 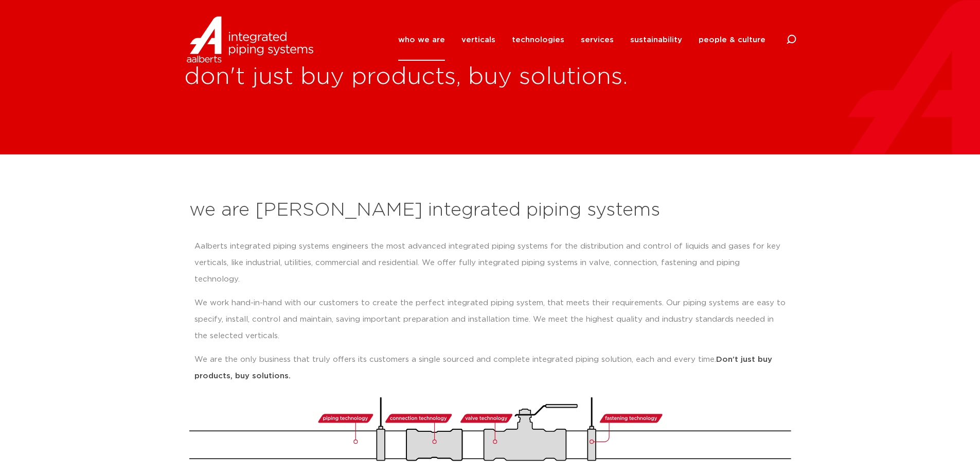 I want to click on a: people & culture, so click(x=731, y=40).